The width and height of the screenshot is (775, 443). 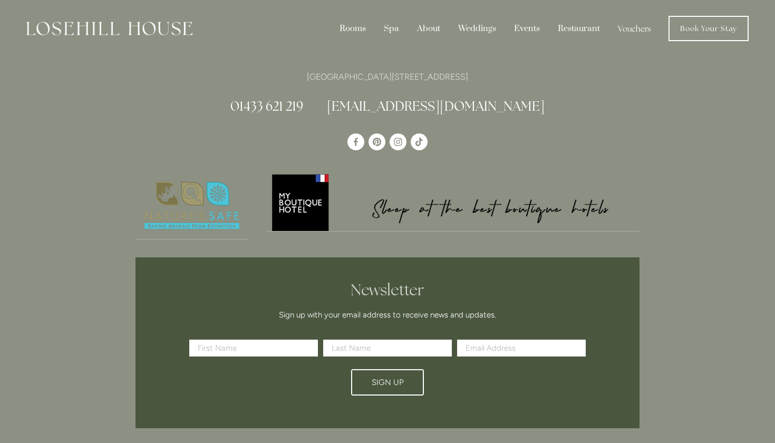 What do you see at coordinates (254, 348) in the screenshot?
I see `input: First Name` at bounding box center [254, 348].